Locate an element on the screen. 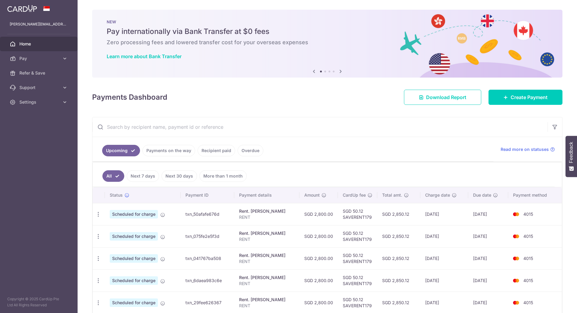 The width and height of the screenshot is (577, 313). span: Pay is located at coordinates (39, 58).